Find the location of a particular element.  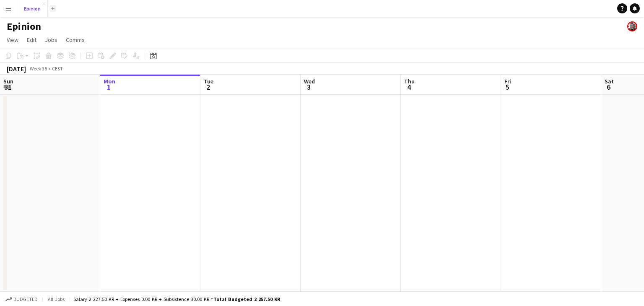

span: Tue is located at coordinates (208, 81).